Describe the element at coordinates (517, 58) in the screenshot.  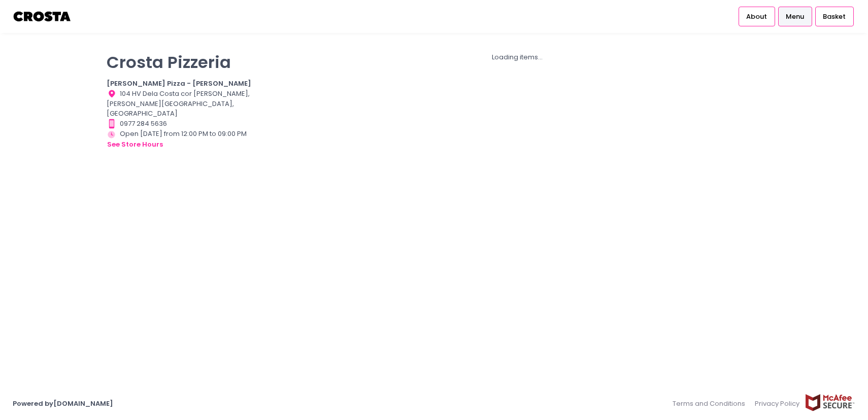
I see `div: Loading items...` at that location.